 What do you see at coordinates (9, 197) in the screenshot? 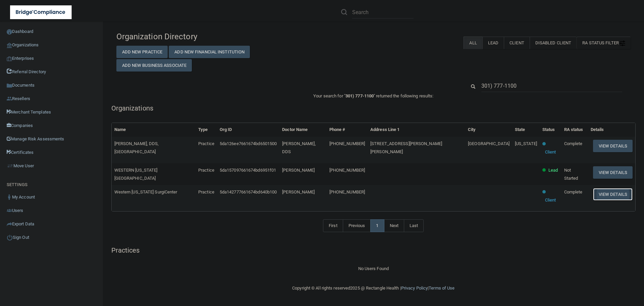
I see `img: ic_user_dark.df1a06c3.png` at bounding box center [9, 197].